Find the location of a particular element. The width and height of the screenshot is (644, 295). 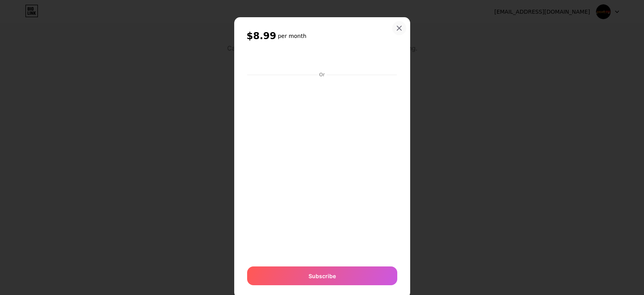

span: $8.99 is located at coordinates (262, 36).